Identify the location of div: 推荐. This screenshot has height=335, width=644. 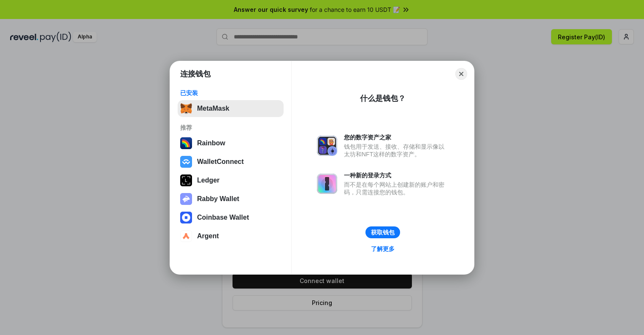
(230, 127).